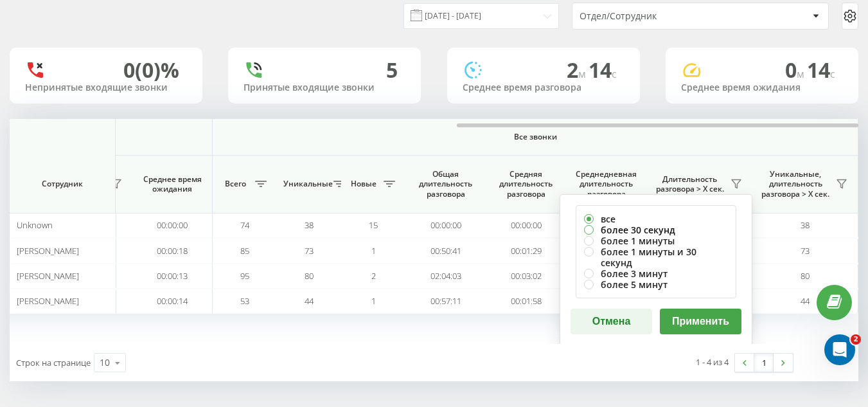  What do you see at coordinates (173, 251) in the screenshot?
I see `td: 00:00:18` at bounding box center [173, 251].